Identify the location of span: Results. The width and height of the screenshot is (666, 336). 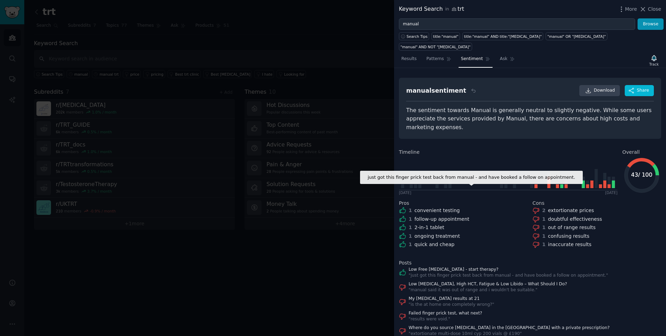
(409, 59).